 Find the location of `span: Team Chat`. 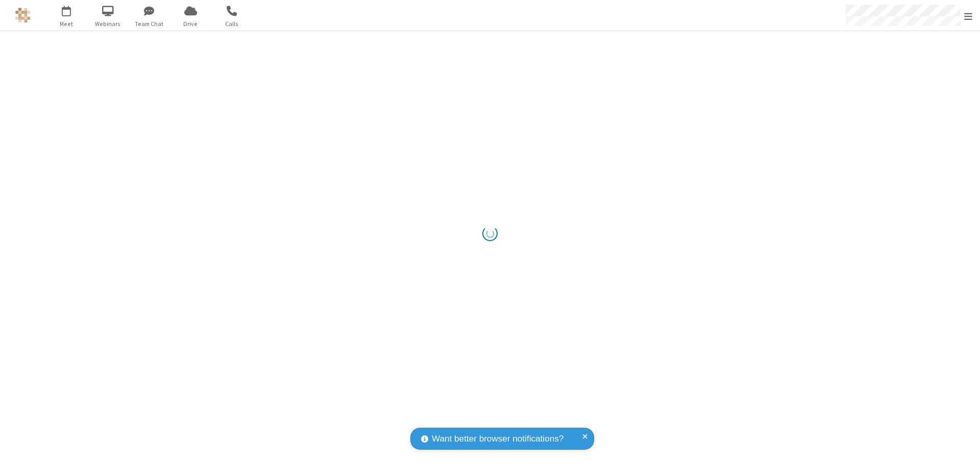

span: Team Chat is located at coordinates (149, 24).